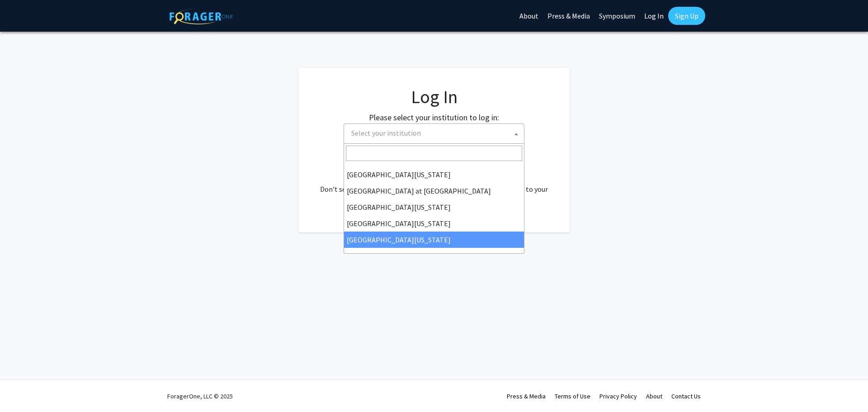 This screenshot has height=412, width=868. I want to click on a: Sign Up, so click(686, 16).